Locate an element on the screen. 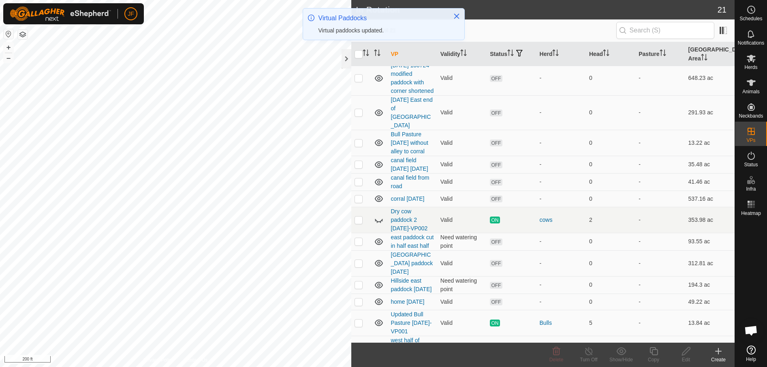 The image size is (767, 367). div: cows is located at coordinates (561, 220).